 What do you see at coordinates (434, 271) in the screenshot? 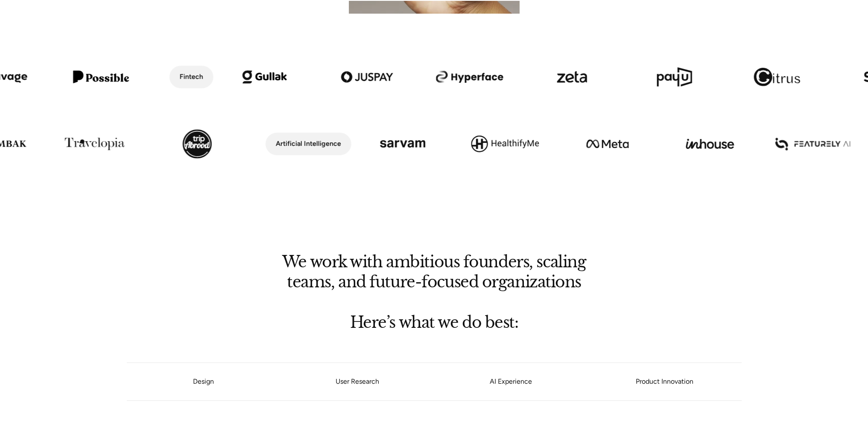
I see `h2: We work with ambitious founders, scaling teams, and future-focused organizations` at bounding box center [434, 271].